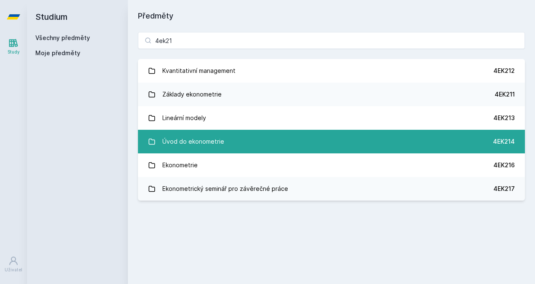 The height and width of the screenshot is (284, 535). What do you see at coordinates (63, 37) in the screenshot?
I see `a: Všechny předměty` at bounding box center [63, 37].